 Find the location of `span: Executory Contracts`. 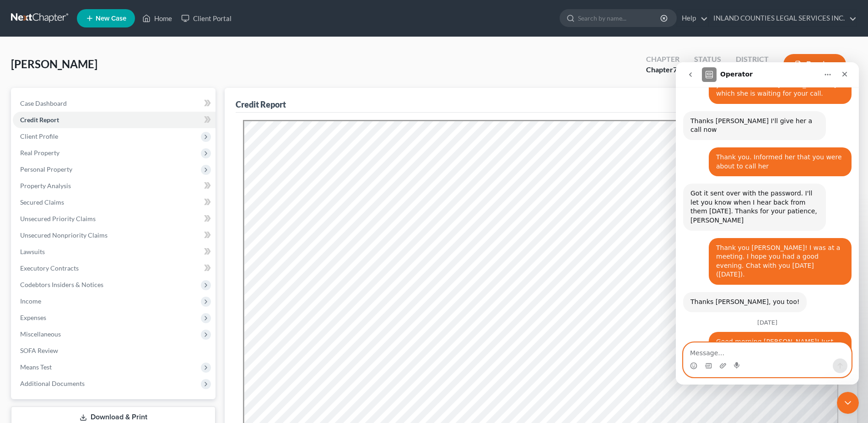

span: Executory Contracts is located at coordinates (49, 268).